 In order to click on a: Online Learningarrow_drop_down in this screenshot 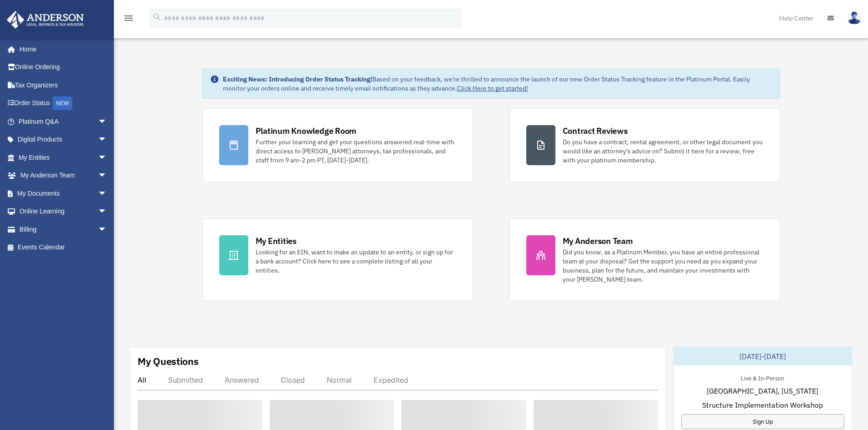, I will do `click(63, 211)`.